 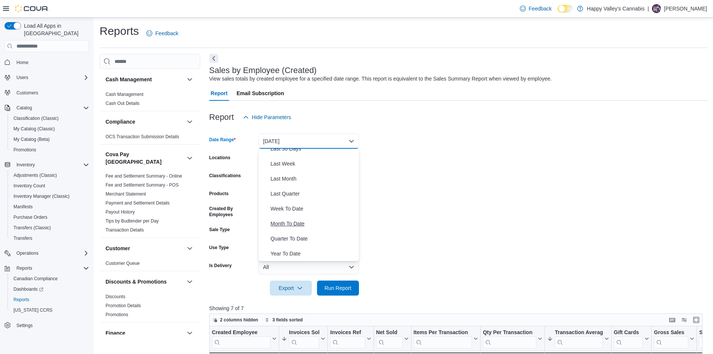 What do you see at coordinates (50, 207) in the screenshot?
I see `button: Manifests` at bounding box center [50, 207].